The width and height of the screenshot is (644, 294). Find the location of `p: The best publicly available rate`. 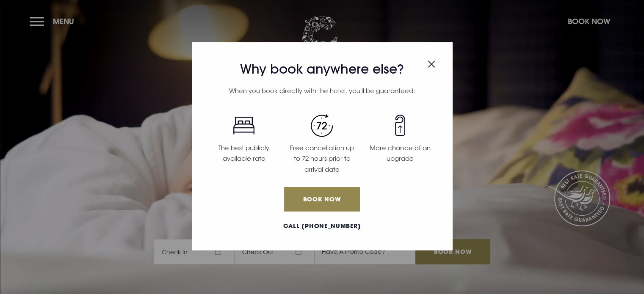

p: The best publicly available rate is located at coordinates (244, 153).